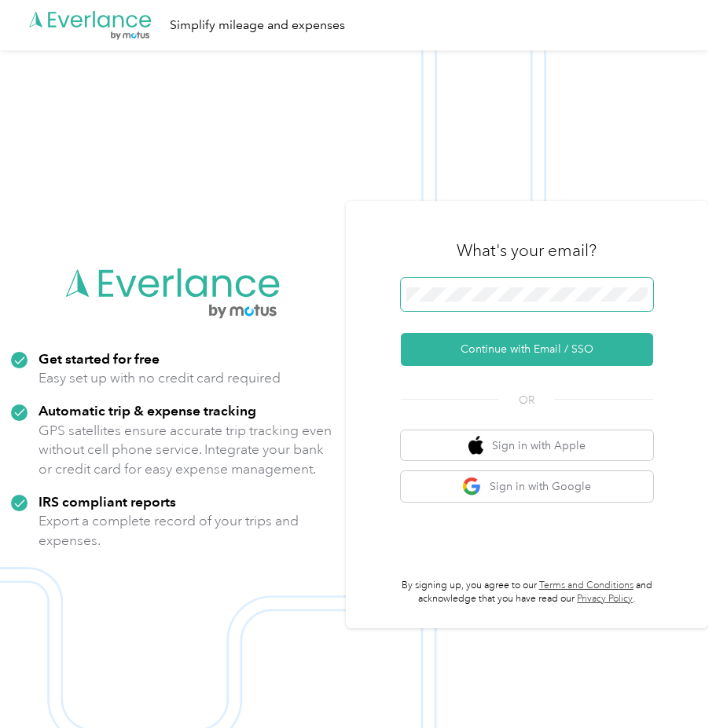 The width and height of the screenshot is (716, 728). Describe the element at coordinates (527, 400) in the screenshot. I see `span: OR` at that location.